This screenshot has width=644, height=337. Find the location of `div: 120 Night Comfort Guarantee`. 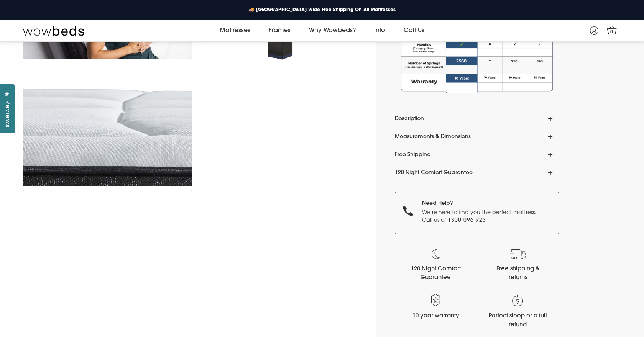

div: 120 Night Comfort Guarantee is located at coordinates (436, 273).